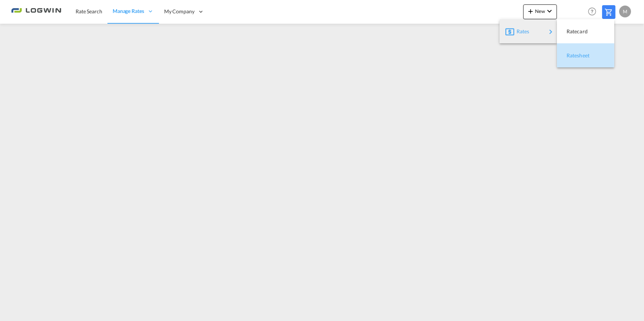 This screenshot has height=321, width=644. What do you see at coordinates (551, 32) in the screenshot?
I see `md-icon: icon-chevron-right` at bounding box center [551, 32].